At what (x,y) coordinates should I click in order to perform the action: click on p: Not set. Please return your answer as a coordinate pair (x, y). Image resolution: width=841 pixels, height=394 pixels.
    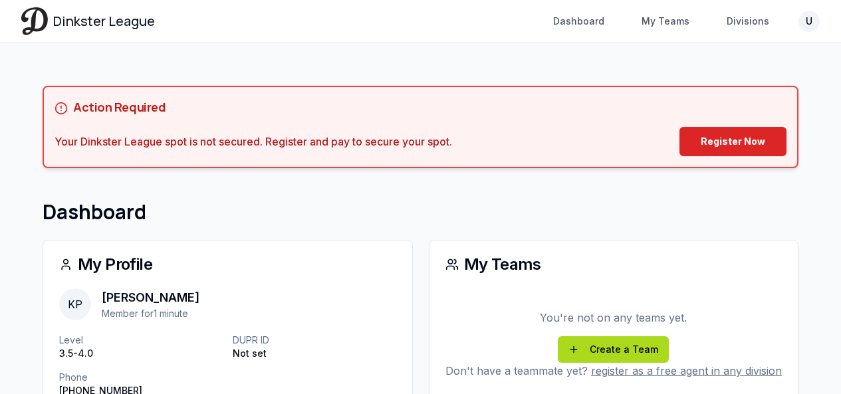
    Looking at the image, I should click on (314, 354).